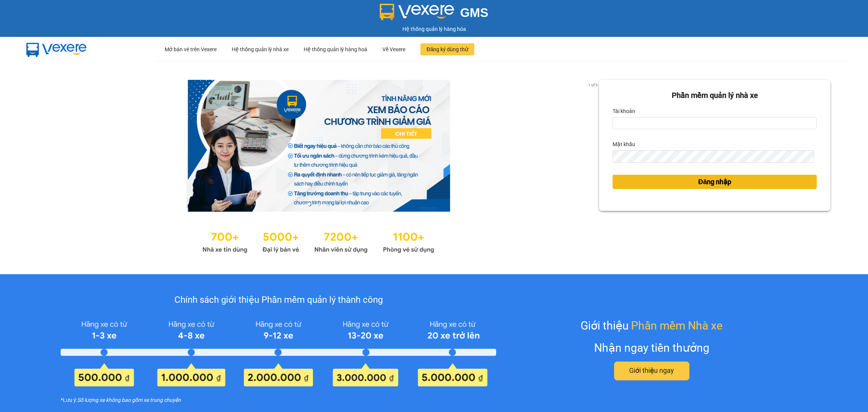 The height and width of the screenshot is (412, 868). What do you see at coordinates (394, 50) in the screenshot?
I see `div: Về Vexere` at bounding box center [394, 50].